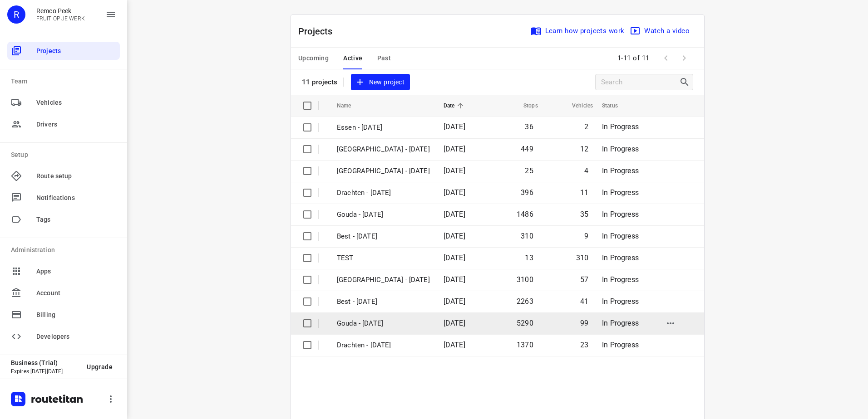 Image resolution: width=868 pixels, height=419 pixels. What do you see at coordinates (584, 192) in the screenshot?
I see `span: 11` at bounding box center [584, 192].